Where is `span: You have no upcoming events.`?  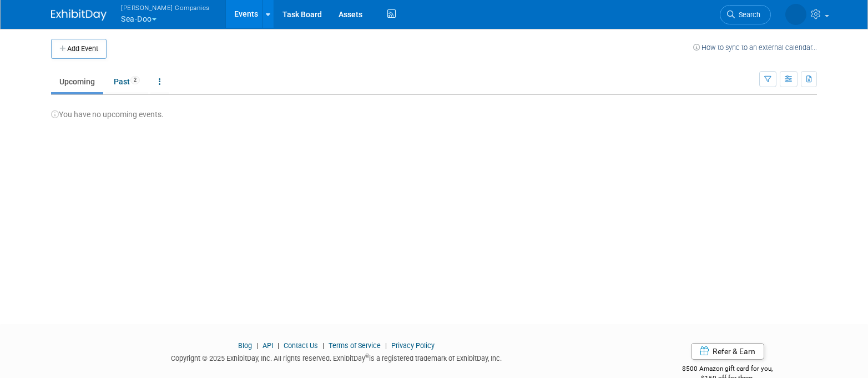 span: You have no upcoming events. is located at coordinates (107, 114).